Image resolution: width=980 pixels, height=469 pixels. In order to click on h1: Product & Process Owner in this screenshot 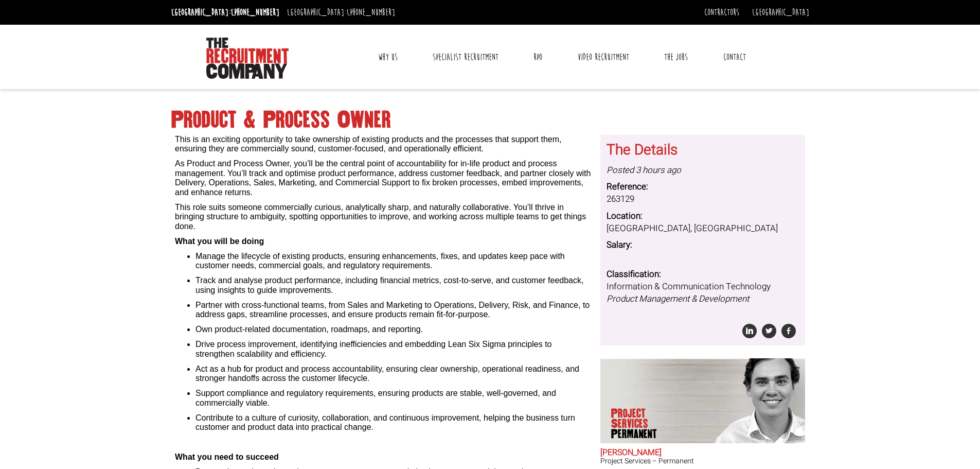, I will do `click(491, 120)`.